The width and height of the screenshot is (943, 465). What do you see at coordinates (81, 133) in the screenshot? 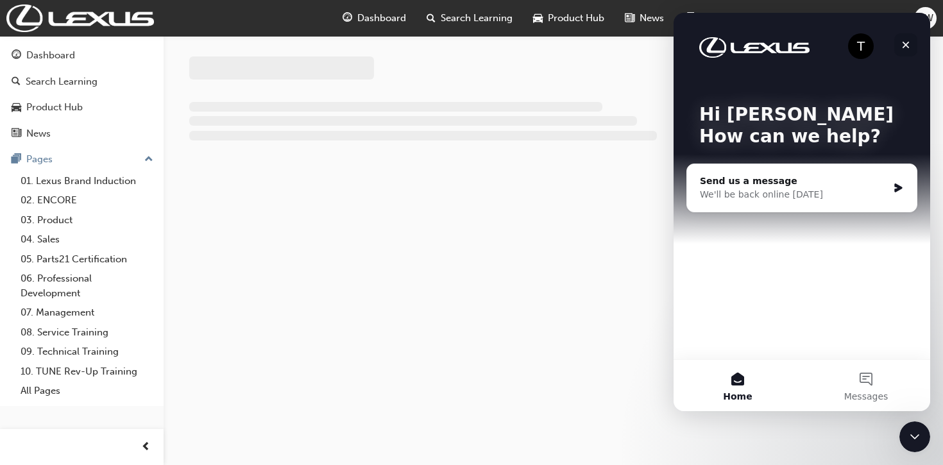
I see `a: News` at bounding box center [81, 133].